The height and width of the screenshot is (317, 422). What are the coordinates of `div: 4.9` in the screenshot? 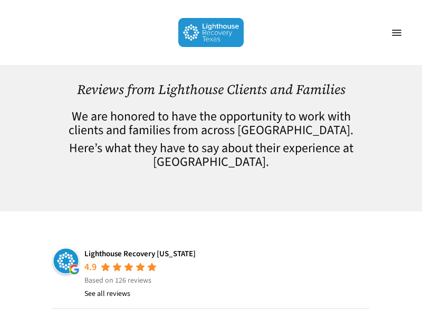 It's located at (90, 267).